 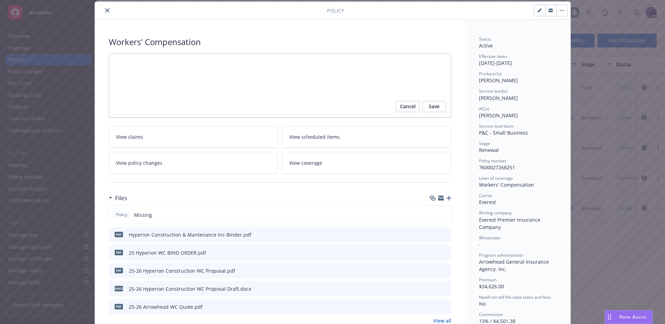 I want to click on span: Everest, so click(x=488, y=202).